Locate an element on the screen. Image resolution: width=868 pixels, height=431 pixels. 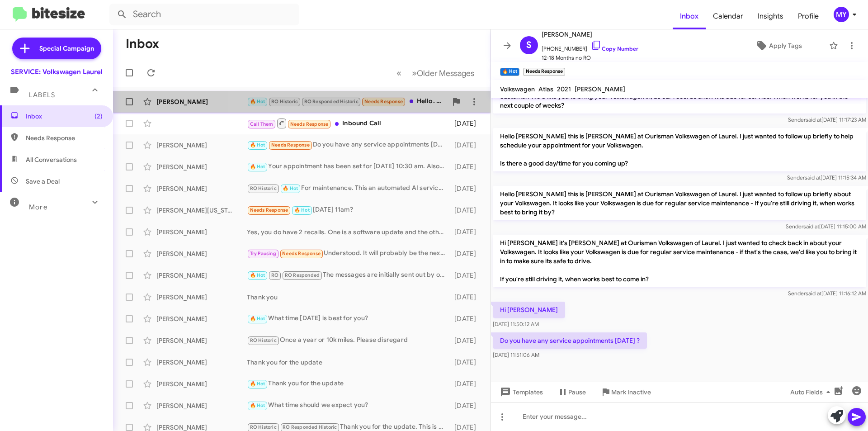
span: All Conversations is located at coordinates (51, 159).